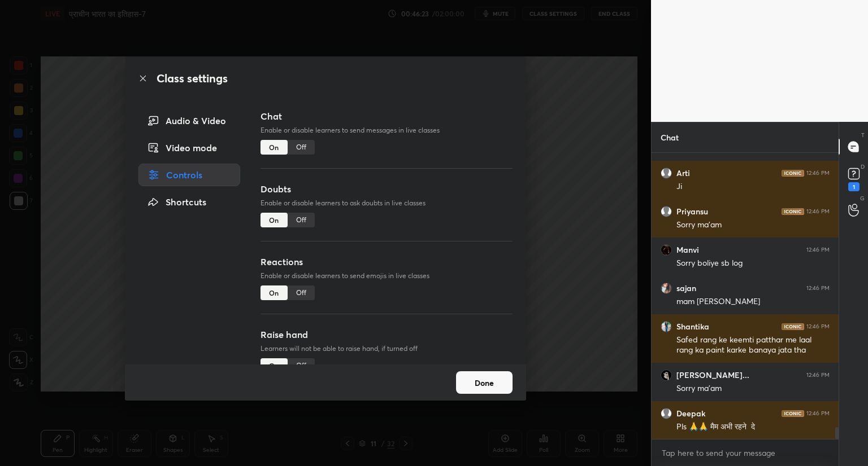  Describe the element at coordinates (485, 382) in the screenshot. I see `button: Done` at that location.